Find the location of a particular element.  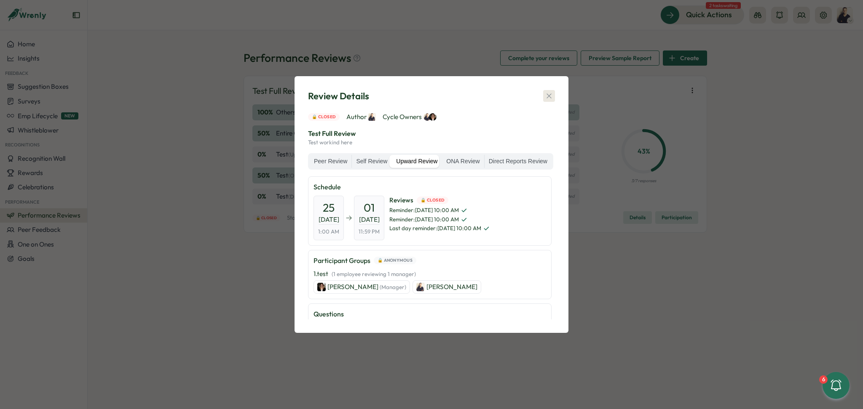

p: 1 . test is located at coordinates (364, 274).